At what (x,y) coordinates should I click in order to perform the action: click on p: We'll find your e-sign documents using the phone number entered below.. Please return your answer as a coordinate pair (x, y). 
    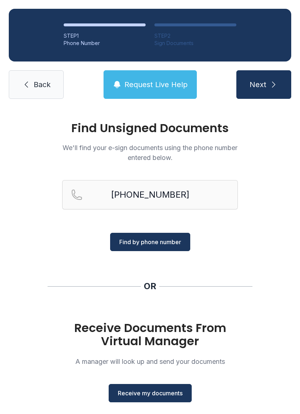
    Looking at the image, I should click on (150, 153).